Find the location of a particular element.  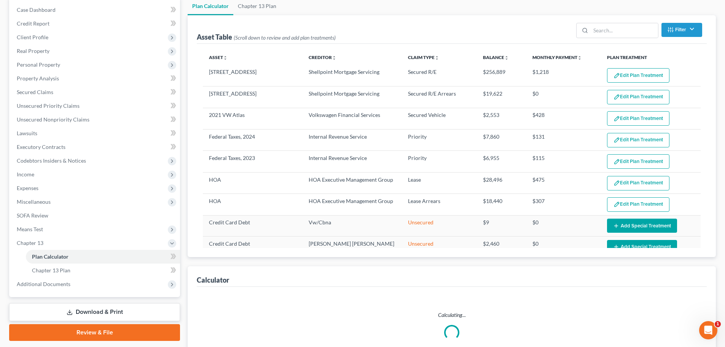

a: Property Analysis is located at coordinates (95, 78).